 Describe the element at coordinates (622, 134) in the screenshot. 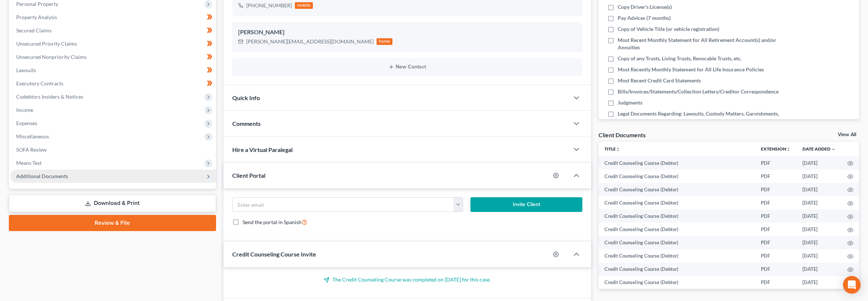

I see `div: Client Documents` at that location.